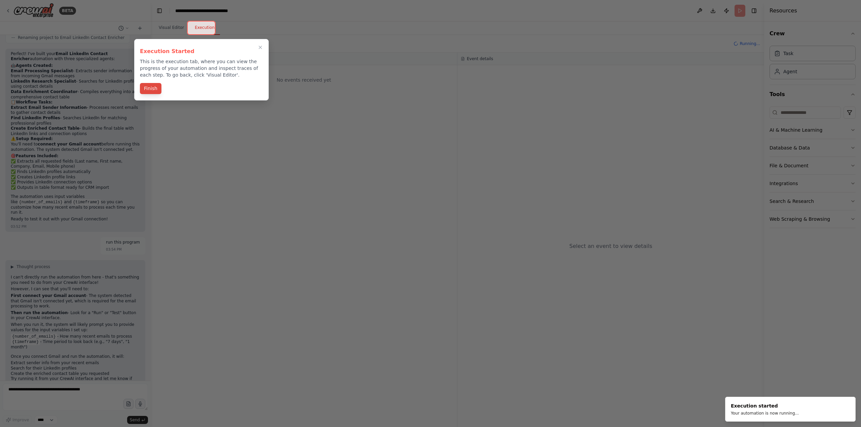 This screenshot has height=427, width=861. Describe the element at coordinates (151, 88) in the screenshot. I see `button: Finish` at that location.